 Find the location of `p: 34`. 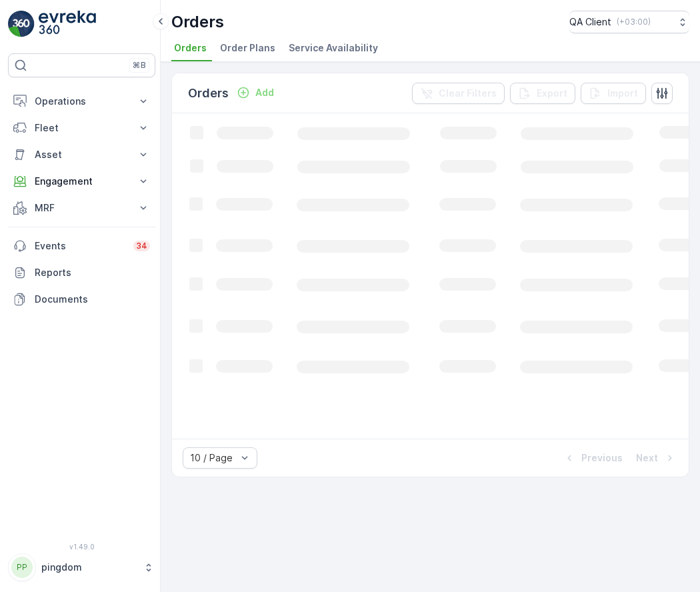

p: 34 is located at coordinates (141, 246).